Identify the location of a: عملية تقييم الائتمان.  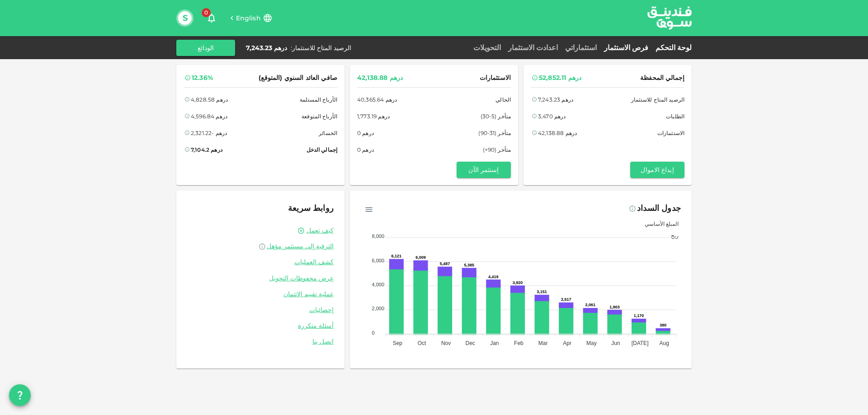
(260, 294).